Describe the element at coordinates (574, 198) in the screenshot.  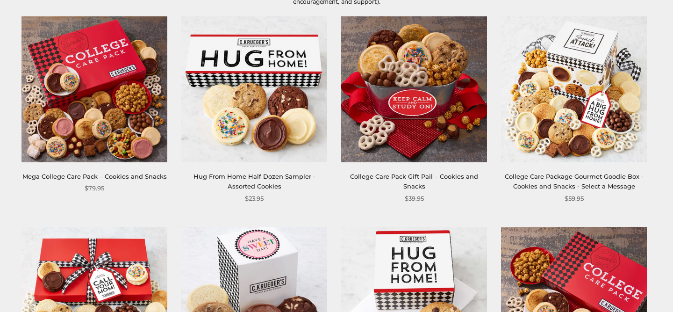
I see `span: $59.95` at that location.